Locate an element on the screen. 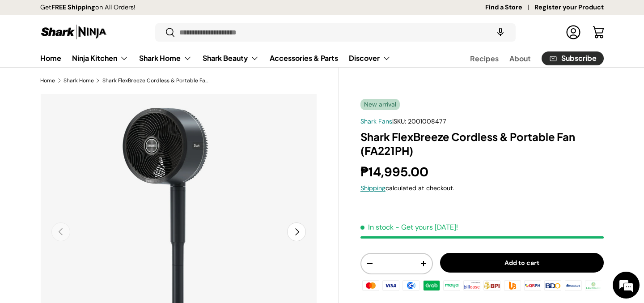 This screenshot has height=303, width=644. img: master is located at coordinates (371, 286).